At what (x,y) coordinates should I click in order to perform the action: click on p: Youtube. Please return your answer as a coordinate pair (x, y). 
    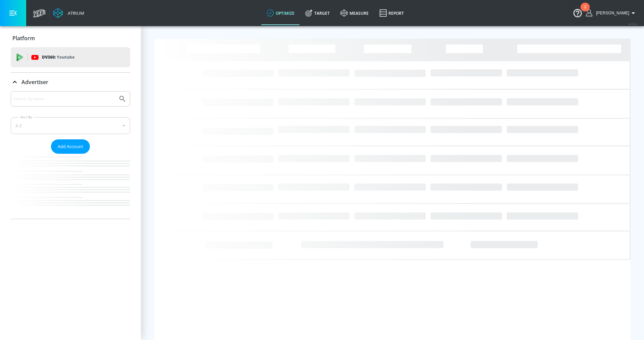
    Looking at the image, I should click on (65, 57).